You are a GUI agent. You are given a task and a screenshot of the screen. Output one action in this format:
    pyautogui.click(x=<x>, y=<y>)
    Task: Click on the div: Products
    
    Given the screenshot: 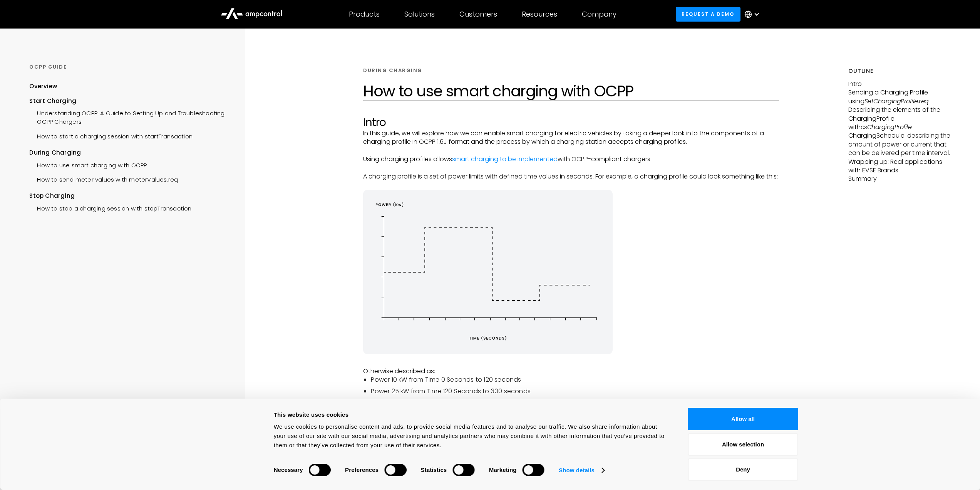 What is the action you would take?
    pyautogui.click(x=364, y=14)
    